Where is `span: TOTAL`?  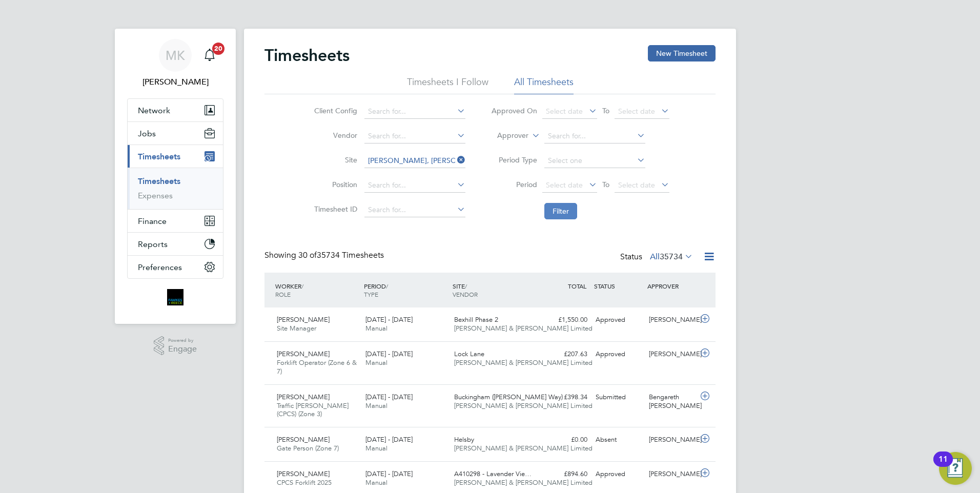
span: TOTAL is located at coordinates (577, 286).